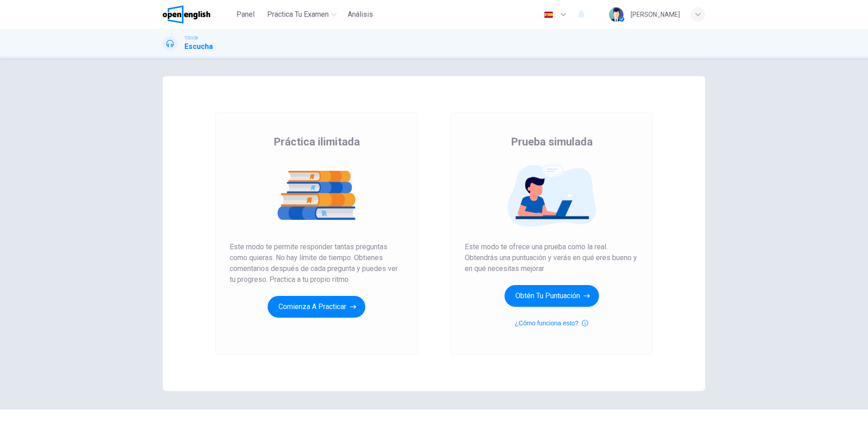  What do you see at coordinates (298, 15) in the screenshot?
I see `span: Practica tu examen` at bounding box center [298, 15].